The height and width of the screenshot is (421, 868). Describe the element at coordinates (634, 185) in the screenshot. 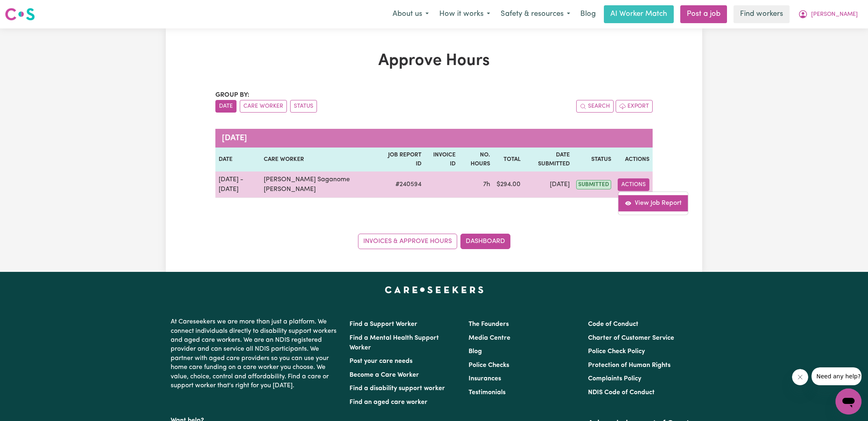

I see `button: Actions` at that location.